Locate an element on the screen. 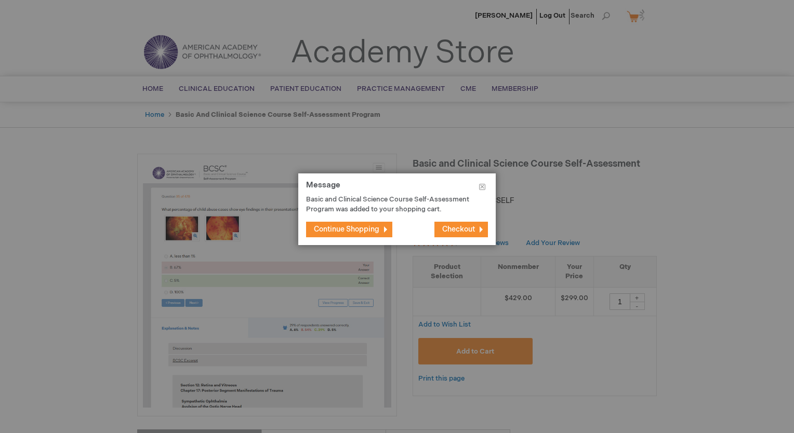  p: Basic and Clinical Science Course Self-Assessment Program was added to your shopping cart. is located at coordinates (389, 204).